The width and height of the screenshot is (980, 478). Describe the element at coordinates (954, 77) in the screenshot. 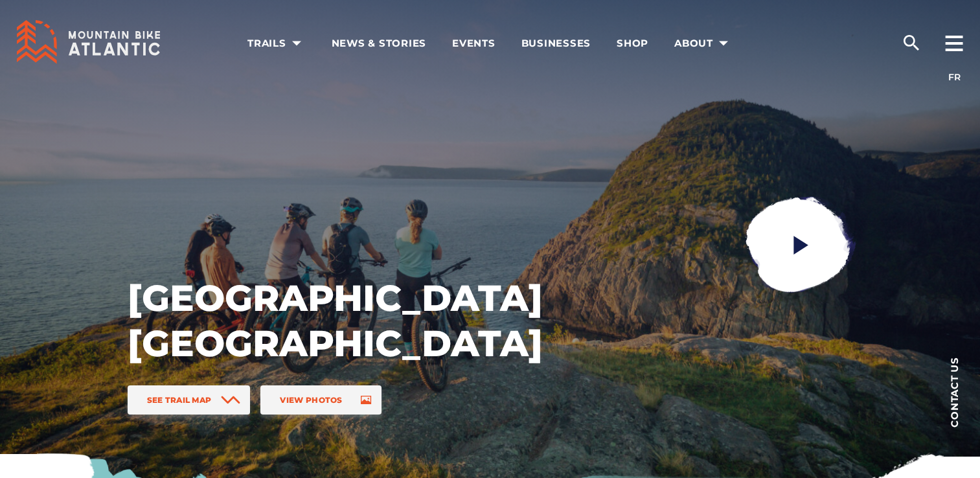

I see `a: FR` at that location.